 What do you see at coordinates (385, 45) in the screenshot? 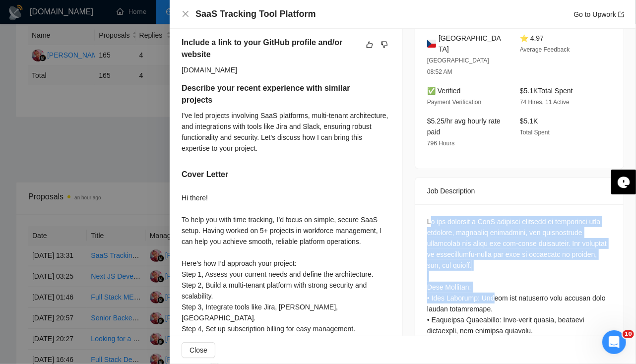
I see `span: dislike` at bounding box center [385, 45].